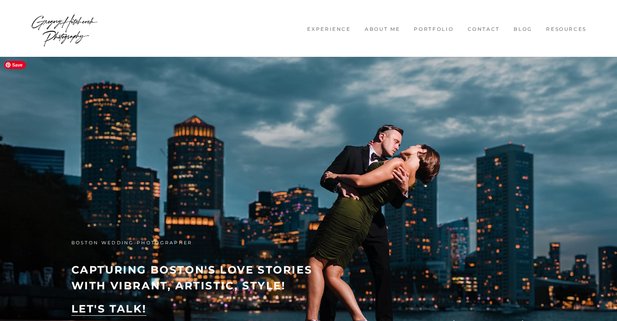  Describe the element at coordinates (65, 28) in the screenshot. I see `img: Wedding Photographer Boston - Gregory Hitchcock Photography` at that location.